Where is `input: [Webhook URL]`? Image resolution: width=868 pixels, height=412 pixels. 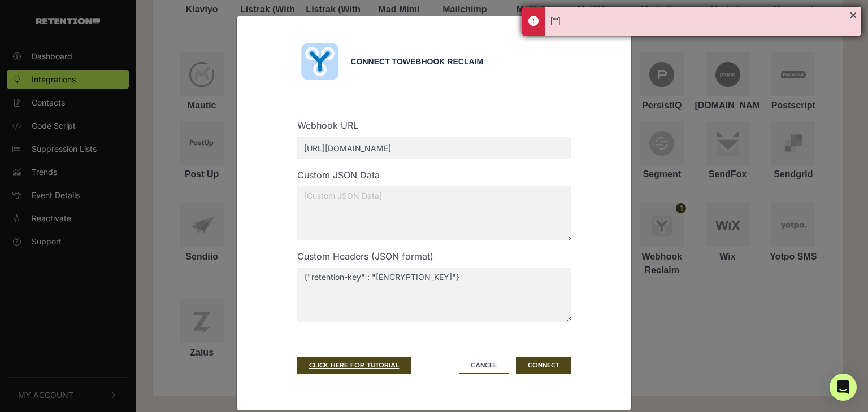 input: [Webhook URL] is located at coordinates (434, 148).